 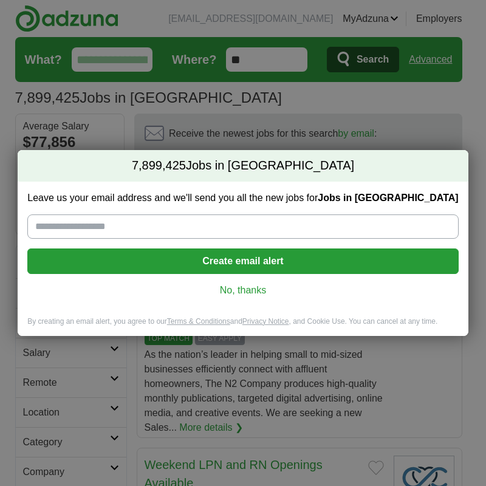 What do you see at coordinates (242, 326) in the screenshot?
I see `div: By creating an email alert, you agree to our and , and Cookie Use. You can cancel at any time.` at bounding box center [242, 326].